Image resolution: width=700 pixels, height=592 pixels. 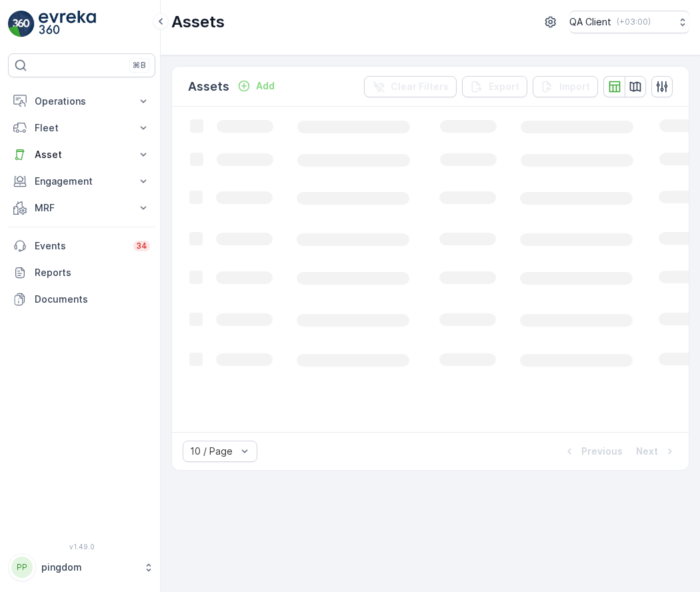 What do you see at coordinates (21, 24) in the screenshot?
I see `img: logo` at bounding box center [21, 24].